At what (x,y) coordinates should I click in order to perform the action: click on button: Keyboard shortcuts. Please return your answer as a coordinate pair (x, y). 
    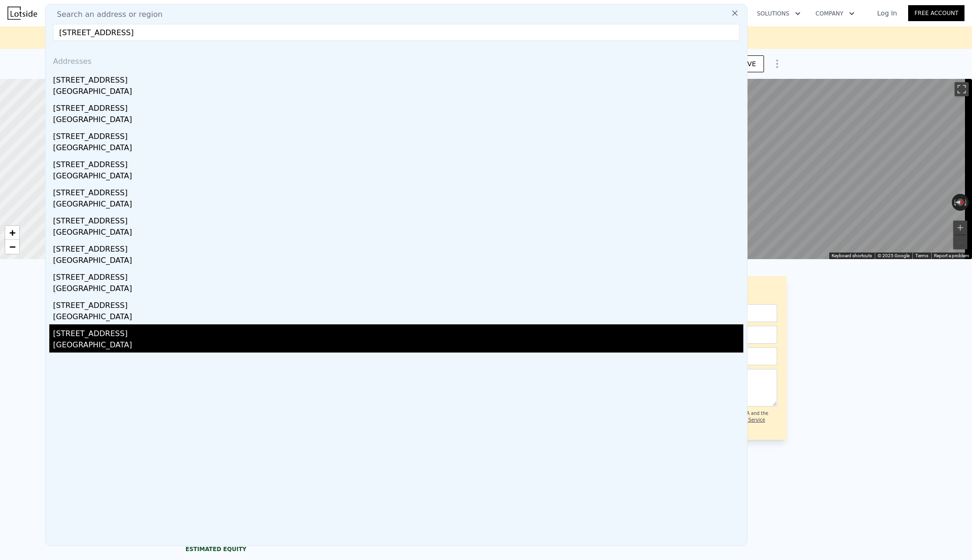
    Looking at the image, I should click on (851, 256).